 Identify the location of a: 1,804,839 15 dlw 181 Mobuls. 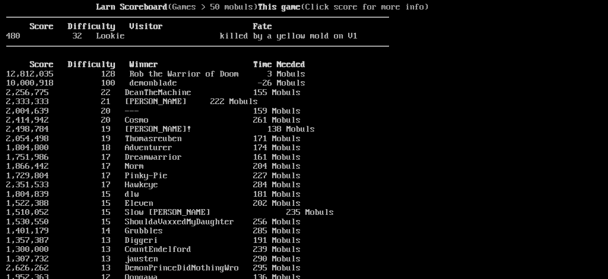
(153, 194).